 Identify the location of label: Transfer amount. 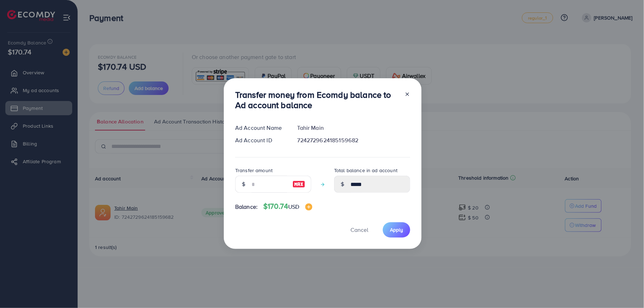
(254, 170).